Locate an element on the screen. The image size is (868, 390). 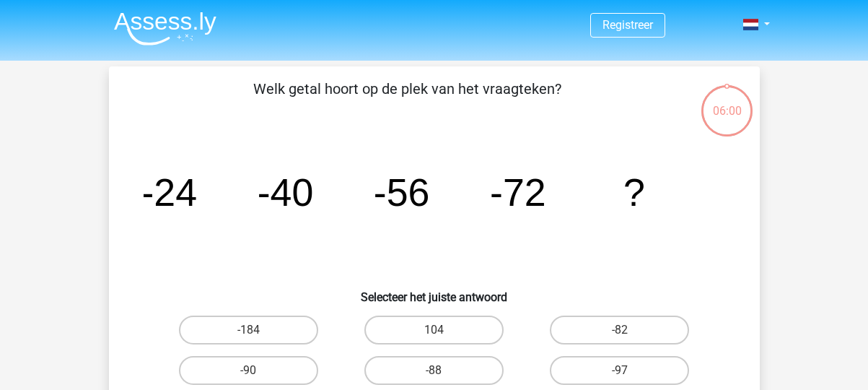
label: -90 is located at coordinates (248, 370).